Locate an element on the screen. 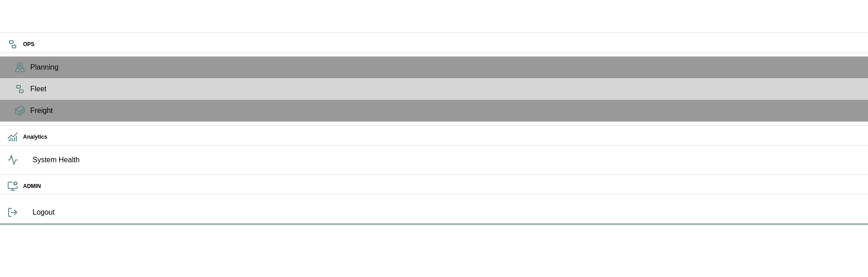  span: Fleet is located at coordinates (445, 89).